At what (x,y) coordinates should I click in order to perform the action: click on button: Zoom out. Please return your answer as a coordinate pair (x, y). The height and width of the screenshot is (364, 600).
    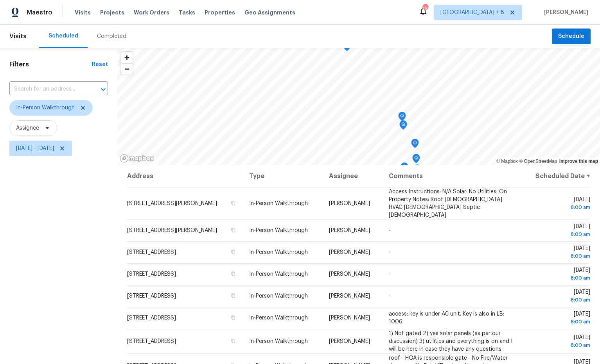
    Looking at the image, I should click on (127, 69).